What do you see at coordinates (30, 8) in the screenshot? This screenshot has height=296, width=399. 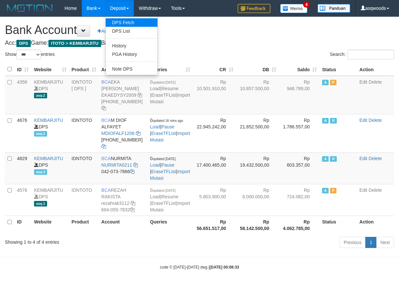 I see `img: MOTION_logo.png` at bounding box center [30, 8].